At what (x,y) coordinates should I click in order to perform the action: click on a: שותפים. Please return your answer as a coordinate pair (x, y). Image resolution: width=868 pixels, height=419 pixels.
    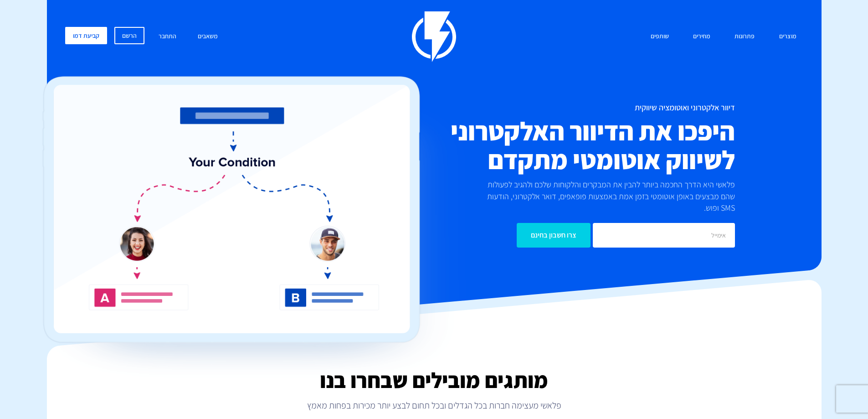
    Looking at the image, I should click on (660, 36).